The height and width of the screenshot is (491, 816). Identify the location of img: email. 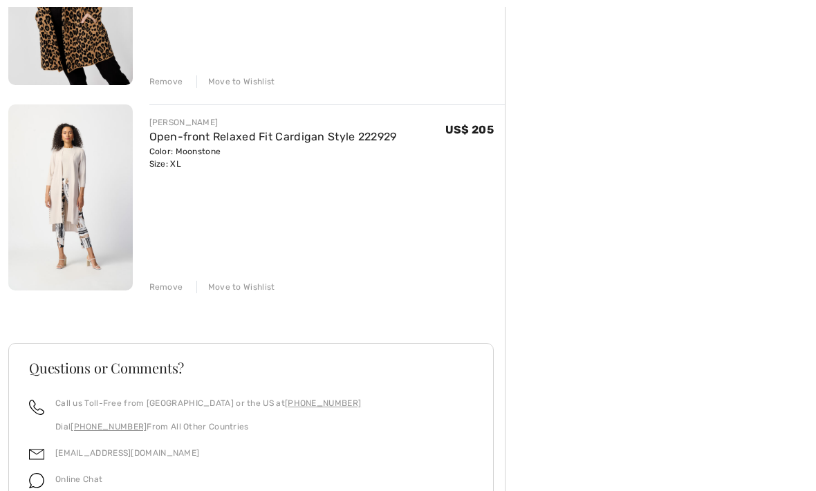
(37, 454).